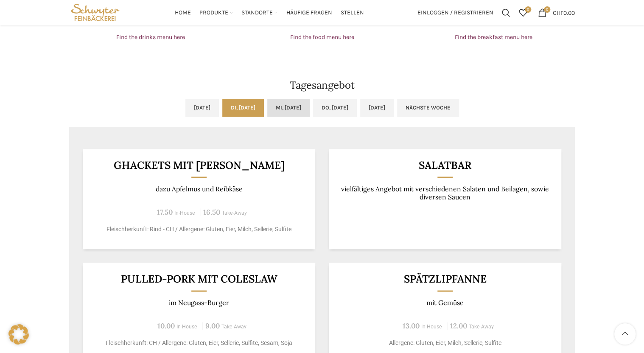 This screenshot has height=353, width=644. Describe the element at coordinates (445, 165) in the screenshot. I see `h3: Salatbar` at that location.